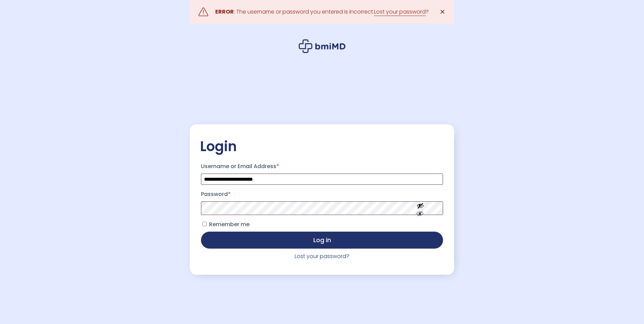 Image resolution: width=644 pixels, height=324 pixels. What do you see at coordinates (322, 240) in the screenshot?
I see `button: Log in` at bounding box center [322, 240].